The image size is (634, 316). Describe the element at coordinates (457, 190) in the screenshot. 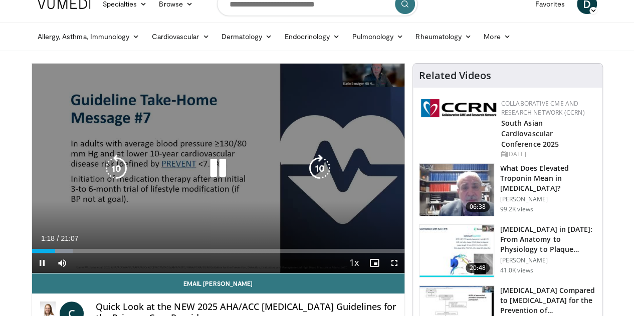

I see `img: 98daf78a-1d22-4ebe-927e-10afe95ffd94.150x105_q85_crop-smart_upscale.jpg` at that location.